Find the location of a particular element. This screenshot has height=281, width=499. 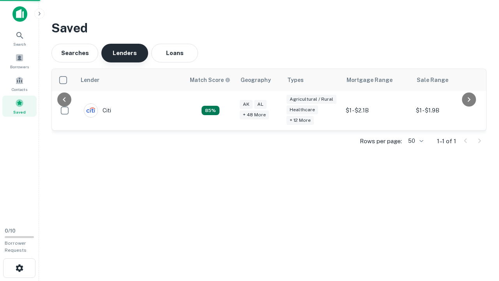

p: Rows per page: is located at coordinates (381, 141).